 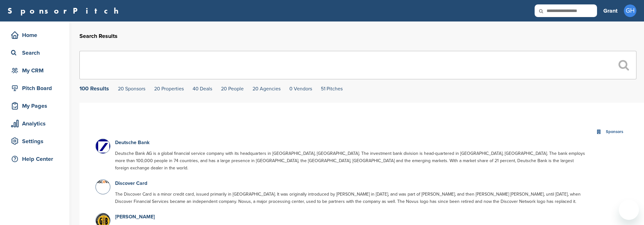 I want to click on div: Sponsors, so click(x=614, y=132).